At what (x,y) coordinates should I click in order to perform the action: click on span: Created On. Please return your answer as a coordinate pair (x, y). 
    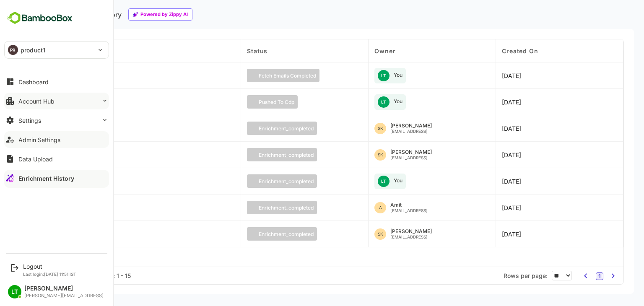
    Looking at the image, I should click on (520, 51).